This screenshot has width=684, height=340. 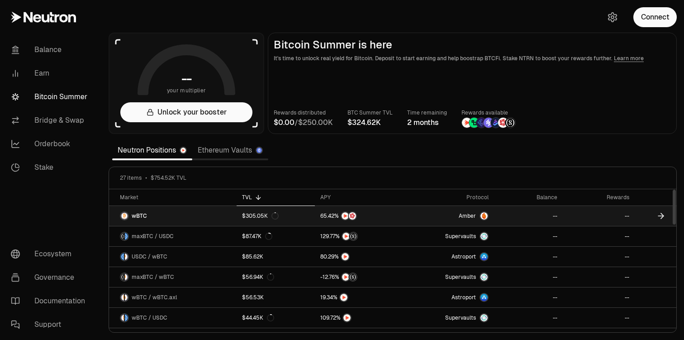 What do you see at coordinates (186, 112) in the screenshot?
I see `button: Unlock your booster` at bounding box center [186, 112].